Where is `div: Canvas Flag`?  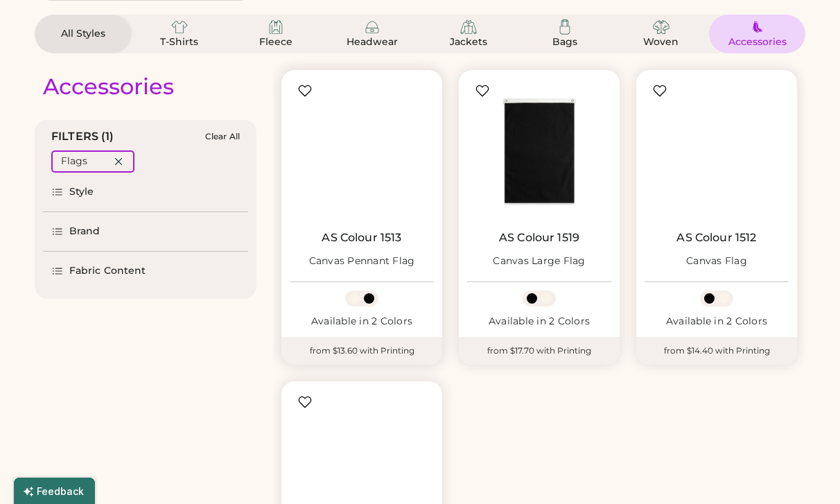 div: Canvas Flag is located at coordinates (717, 261).